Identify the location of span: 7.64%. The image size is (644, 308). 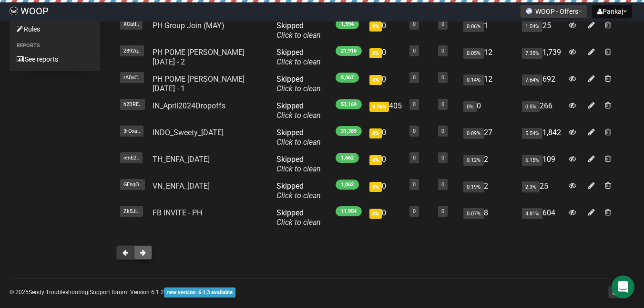
(532, 80).